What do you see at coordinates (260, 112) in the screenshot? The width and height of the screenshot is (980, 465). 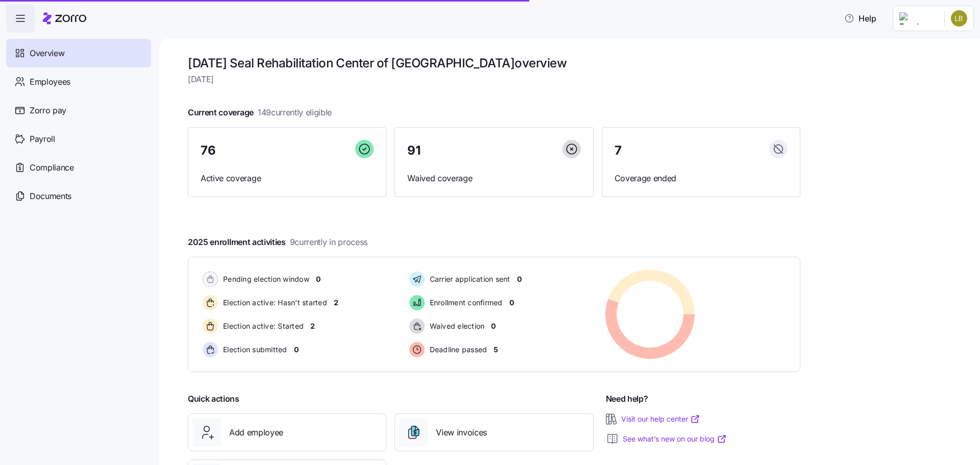 I see `span: Current coverage` at bounding box center [260, 112].